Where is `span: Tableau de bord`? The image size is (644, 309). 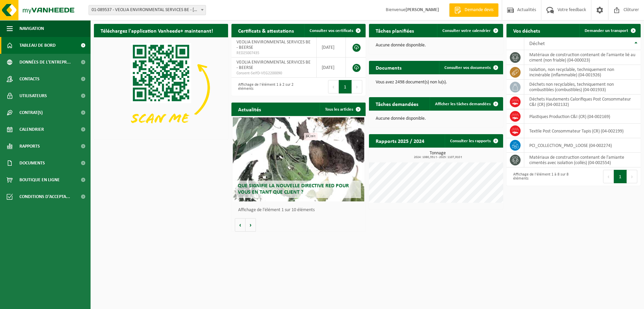 span: Tableau de bord is located at coordinates (37, 45).